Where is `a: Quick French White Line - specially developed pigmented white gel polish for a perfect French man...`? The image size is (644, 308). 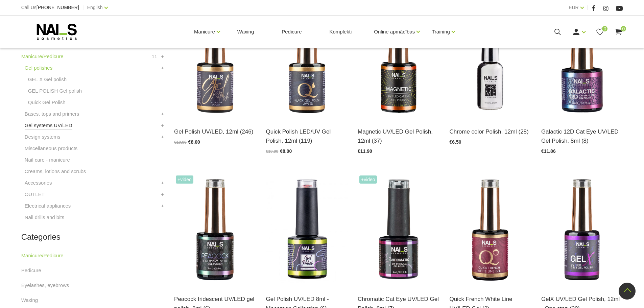 a: Quick French White Line - specially developed pigmented white gel polish for a perfect French man... is located at coordinates (489, 230).